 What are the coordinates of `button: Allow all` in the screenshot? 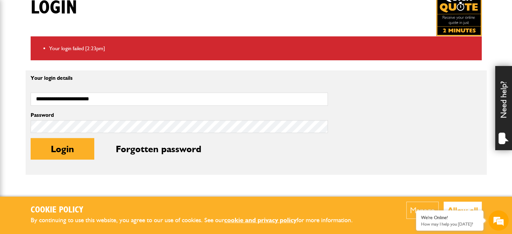 It's located at (462, 210).